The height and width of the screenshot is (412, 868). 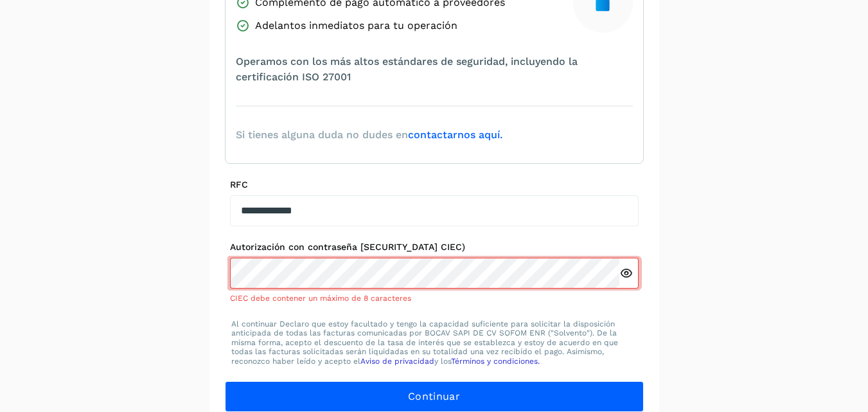 I want to click on span: CIEC debe contener un máximo de 8 caracteres, so click(x=321, y=298).